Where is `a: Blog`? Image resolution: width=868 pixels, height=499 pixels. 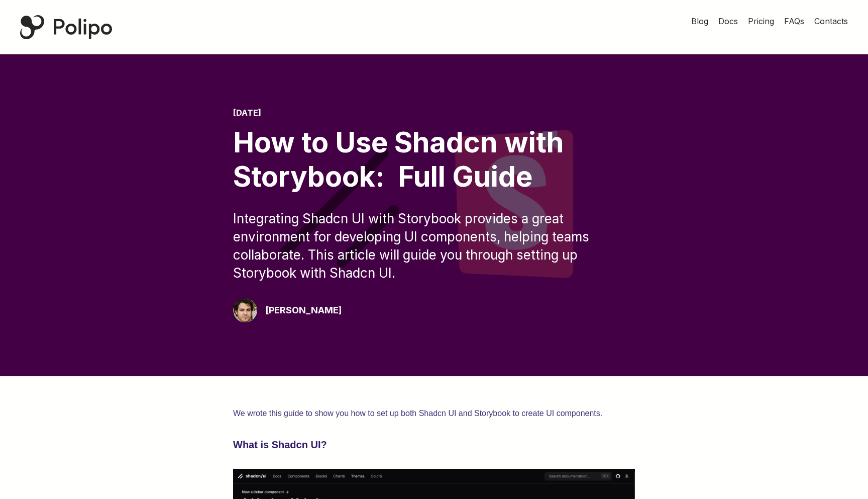 a: Blog is located at coordinates (700, 21).